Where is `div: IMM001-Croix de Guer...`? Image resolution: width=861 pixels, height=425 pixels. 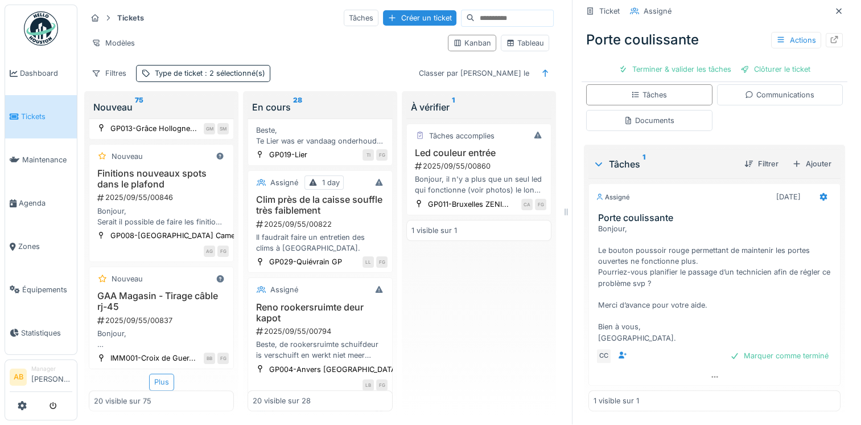 div: IMM001-Croix de Guer... is located at coordinates (153, 357).